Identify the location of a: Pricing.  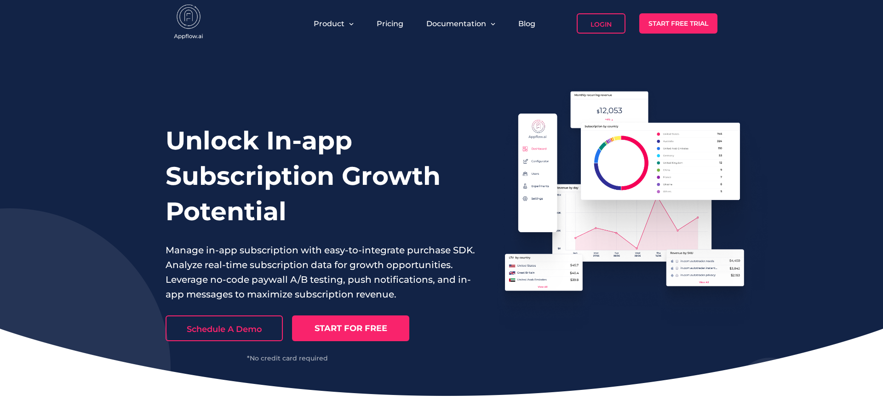
(390, 23).